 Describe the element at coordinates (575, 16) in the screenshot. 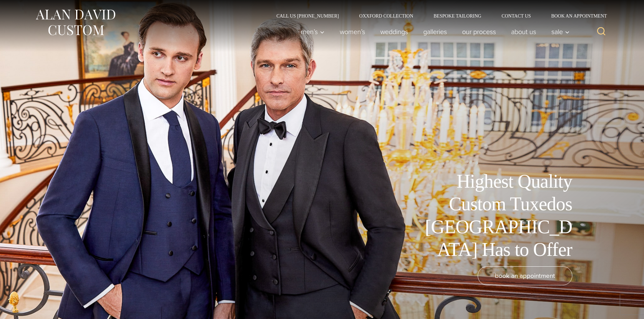

I see `a: Book an Appointment` at that location.